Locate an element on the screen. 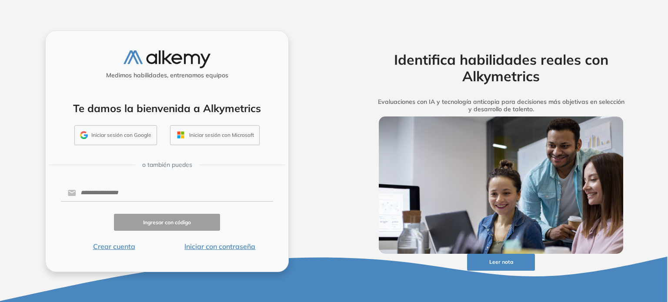  h5: Medimos habilidades, entrenamos equipos is located at coordinates (167, 75).